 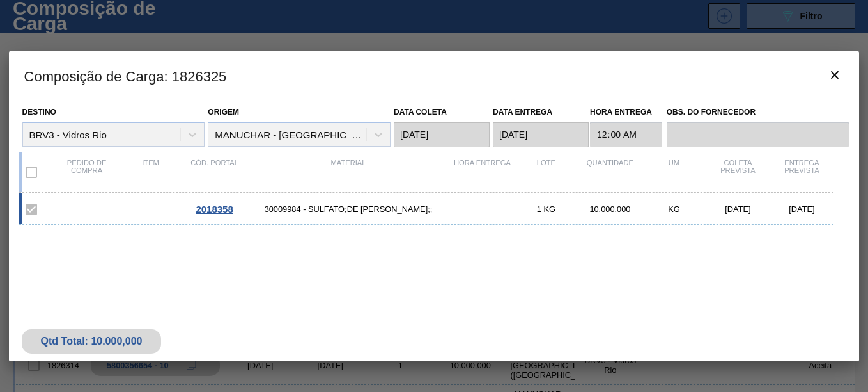 I want to click on span: 30009984 - SULFATO;DE SODIO ANIDRO;;, so click(x=348, y=209).